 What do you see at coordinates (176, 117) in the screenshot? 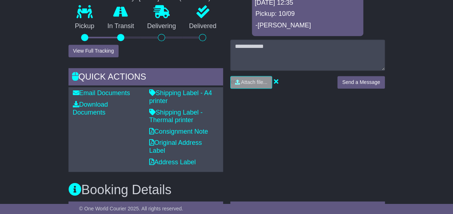
I see `a: Shipping Label - Thermal printer` at bounding box center [176, 117].